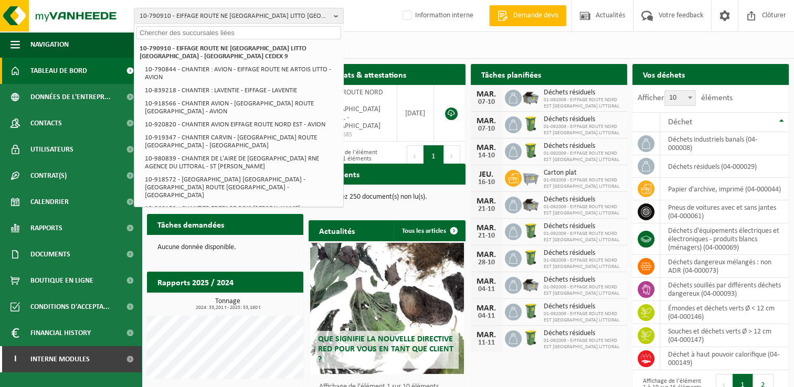  I want to click on button: 1, so click(433, 156).